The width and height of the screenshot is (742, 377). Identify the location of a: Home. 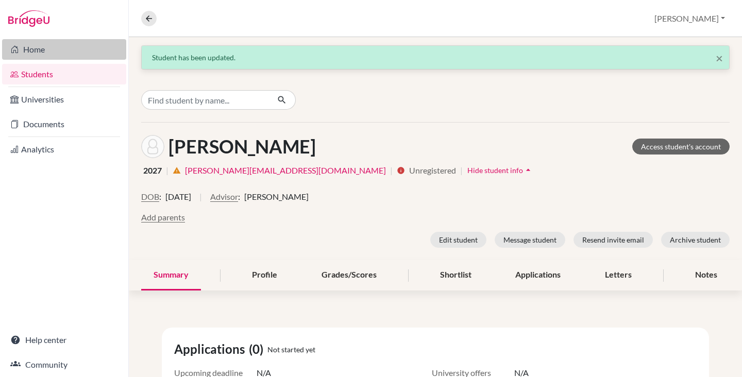
(64, 49).